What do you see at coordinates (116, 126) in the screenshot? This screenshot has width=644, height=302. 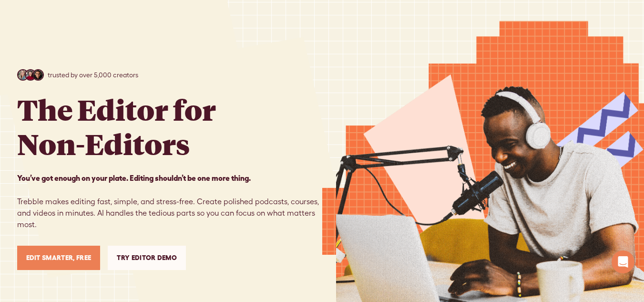 I see `h1: The Editor for Non-Editors` at bounding box center [116, 126].